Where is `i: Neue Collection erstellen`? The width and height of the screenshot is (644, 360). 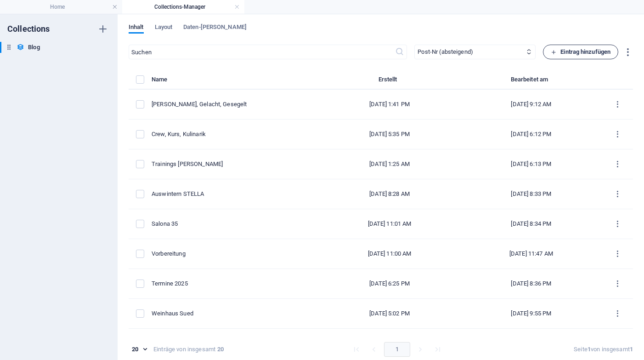 i: Neue Collection erstellen is located at coordinates (103, 29).